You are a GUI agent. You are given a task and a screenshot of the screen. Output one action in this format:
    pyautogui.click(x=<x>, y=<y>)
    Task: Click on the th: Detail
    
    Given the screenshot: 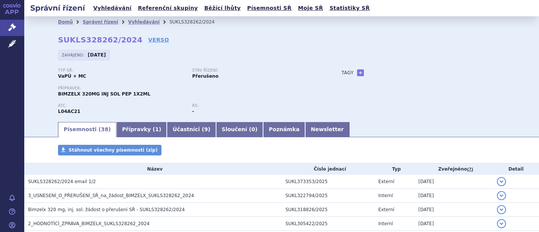 What is the action you would take?
    pyautogui.click(x=516, y=169)
    